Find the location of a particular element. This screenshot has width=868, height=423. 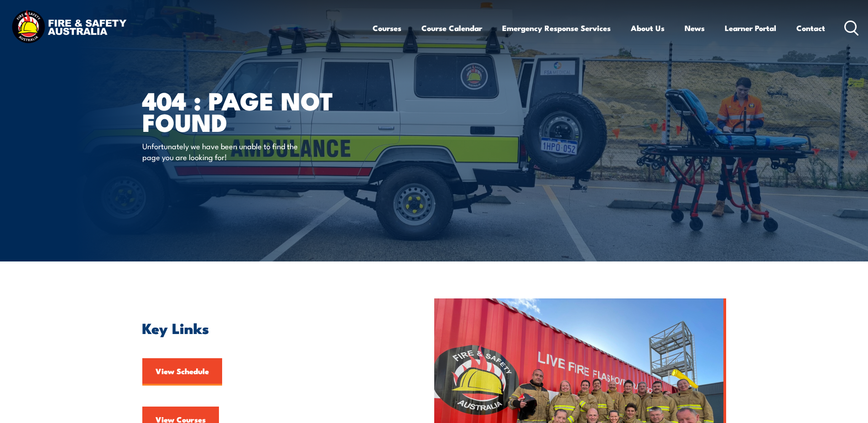

h1: 404 : Page Not Found is located at coordinates (255, 110).